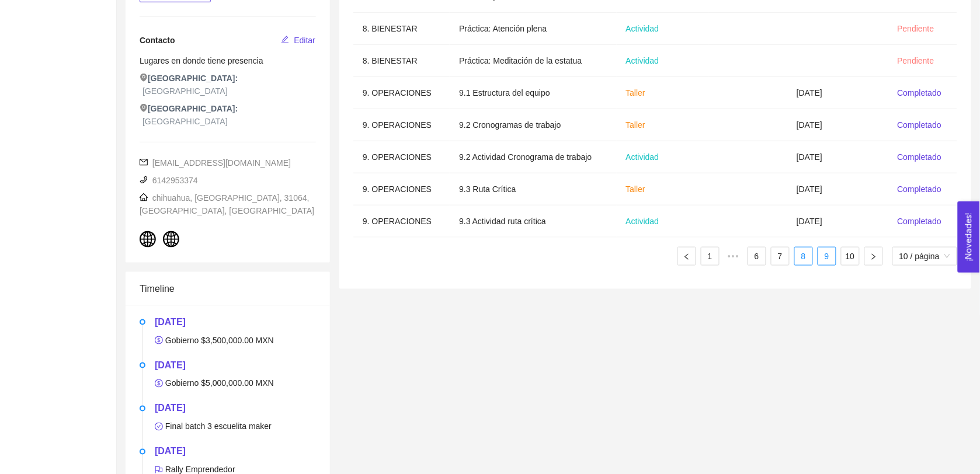 Image resolution: width=980 pixels, height=474 pixels. Describe the element at coordinates (144, 180) in the screenshot. I see `span: phone` at that location.